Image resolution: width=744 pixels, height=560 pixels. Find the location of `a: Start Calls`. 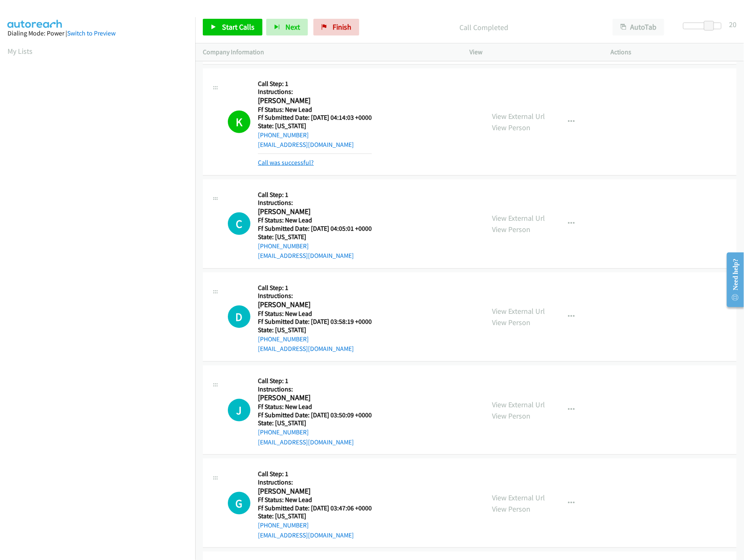

a: Start Calls is located at coordinates (232, 27).